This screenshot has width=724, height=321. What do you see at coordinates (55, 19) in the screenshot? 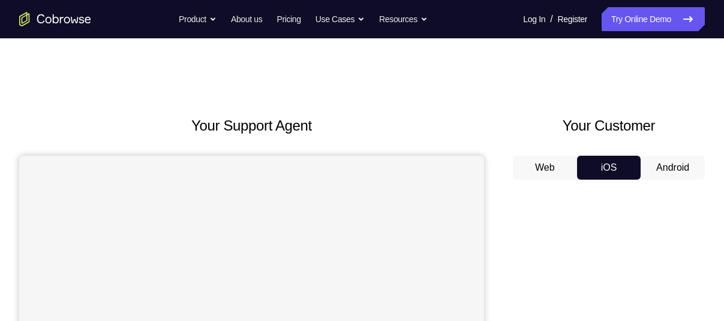
I see `a: Go to the home page` at bounding box center [55, 19].